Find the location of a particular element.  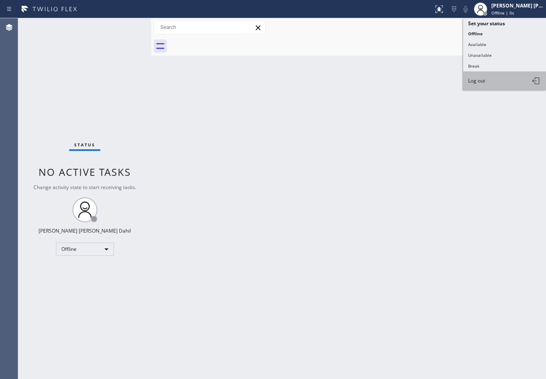

span: No active tasks is located at coordinates (84, 171).